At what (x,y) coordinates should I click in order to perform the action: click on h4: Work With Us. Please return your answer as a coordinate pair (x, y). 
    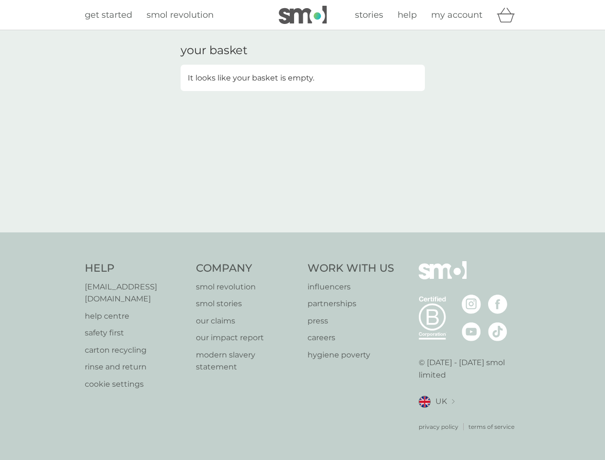
    Looking at the image, I should click on (351, 268).